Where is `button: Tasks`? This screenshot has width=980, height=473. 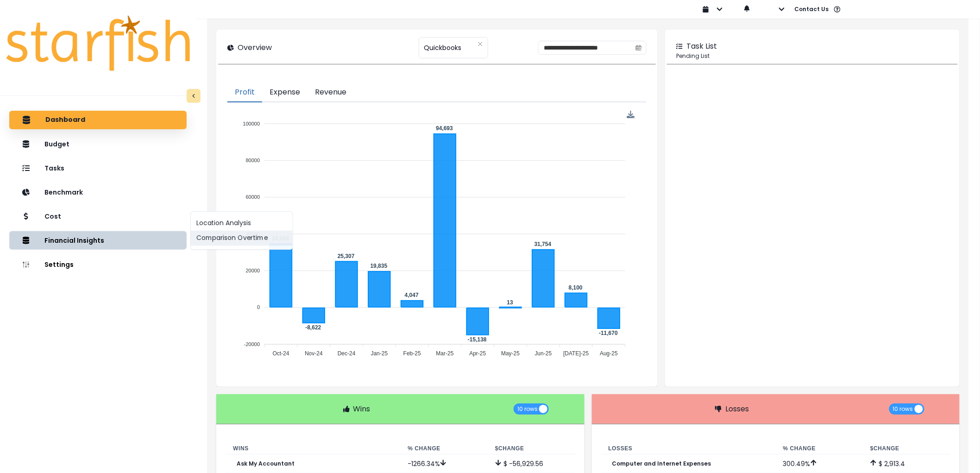 button: Tasks is located at coordinates (98, 168).